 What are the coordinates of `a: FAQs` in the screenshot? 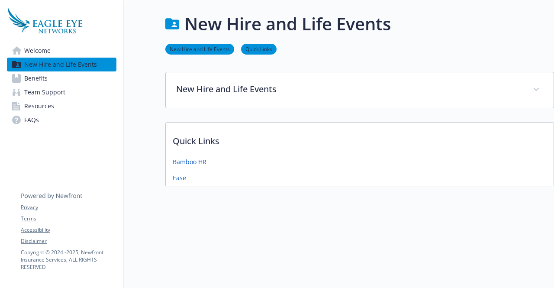 It's located at (62, 120).